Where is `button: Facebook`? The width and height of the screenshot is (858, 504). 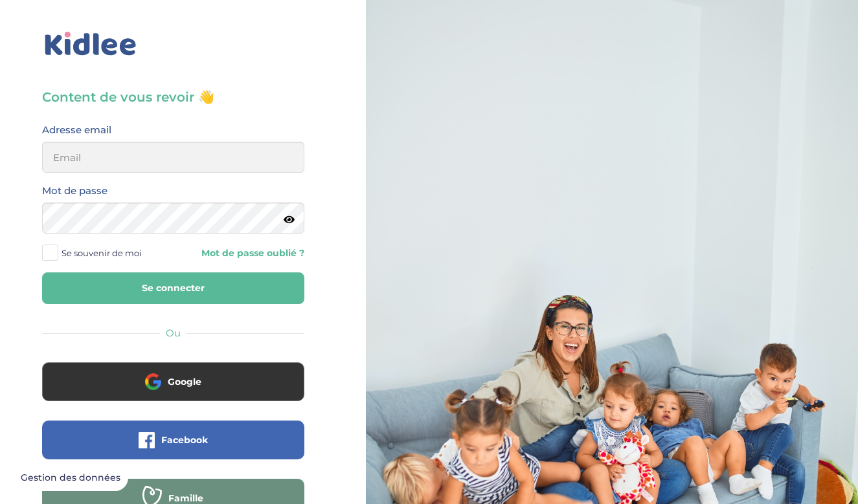 button: Facebook is located at coordinates (173, 440).